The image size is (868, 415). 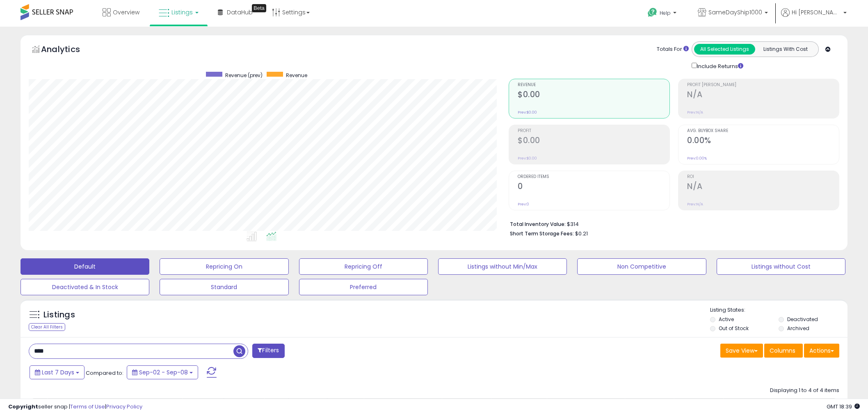 I want to click on span: Revenue (prev), so click(x=244, y=75).